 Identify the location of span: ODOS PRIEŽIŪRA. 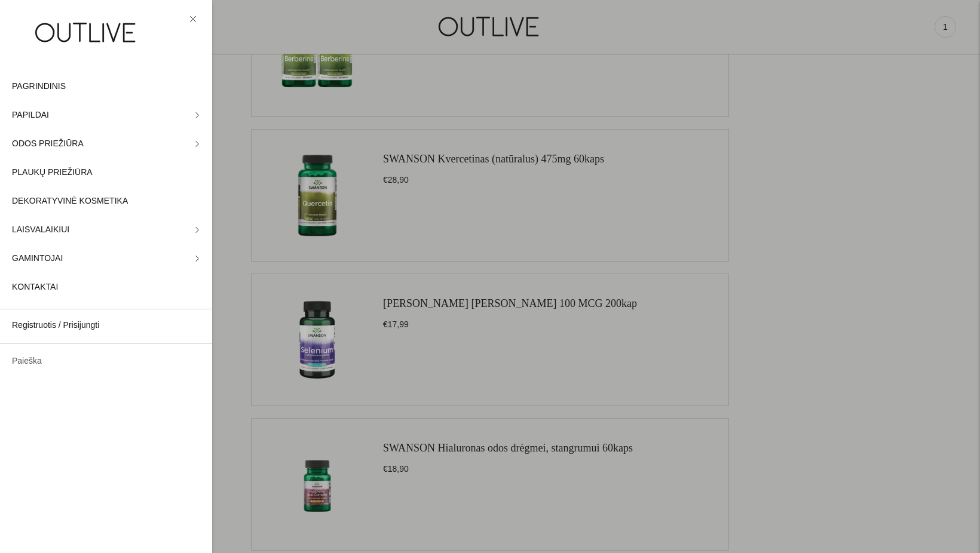
(48, 144).